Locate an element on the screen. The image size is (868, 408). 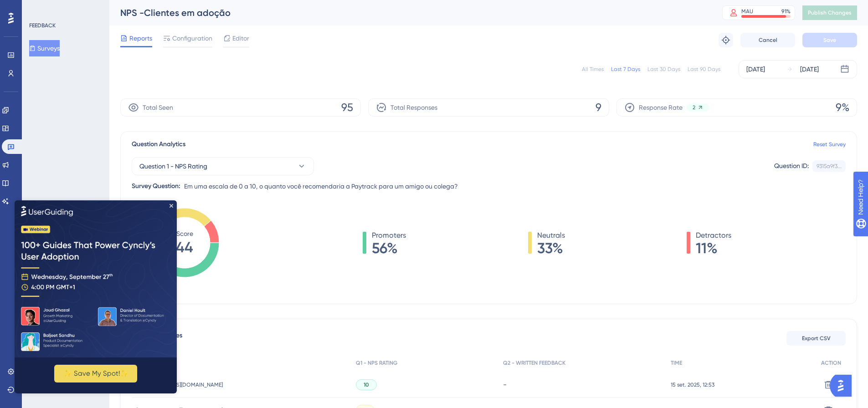
span: 9 is located at coordinates (598, 107).